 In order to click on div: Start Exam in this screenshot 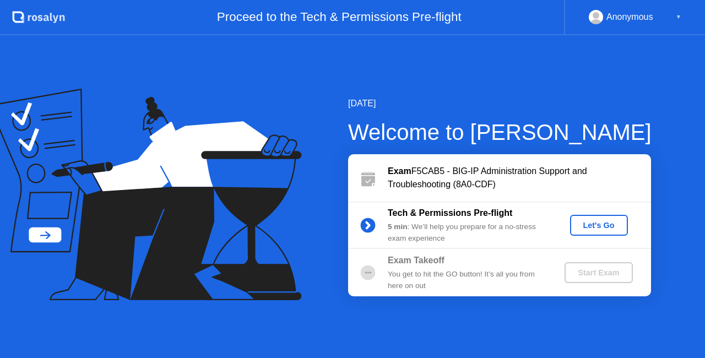, I will do `click(598, 272)`.